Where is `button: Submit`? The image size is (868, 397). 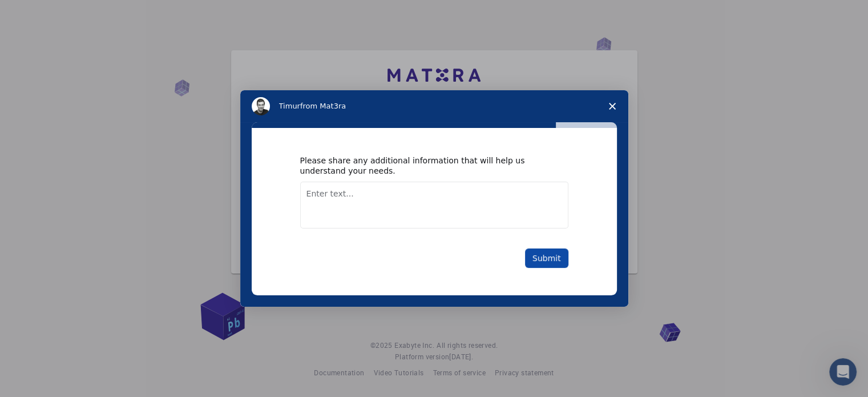 button: Submit is located at coordinates (547, 258).